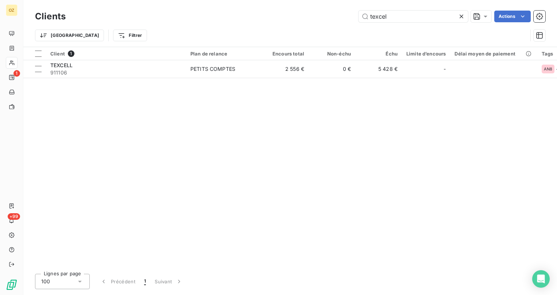  Describe the element at coordinates (332, 69) in the screenshot. I see `td: 0 €` at that location.